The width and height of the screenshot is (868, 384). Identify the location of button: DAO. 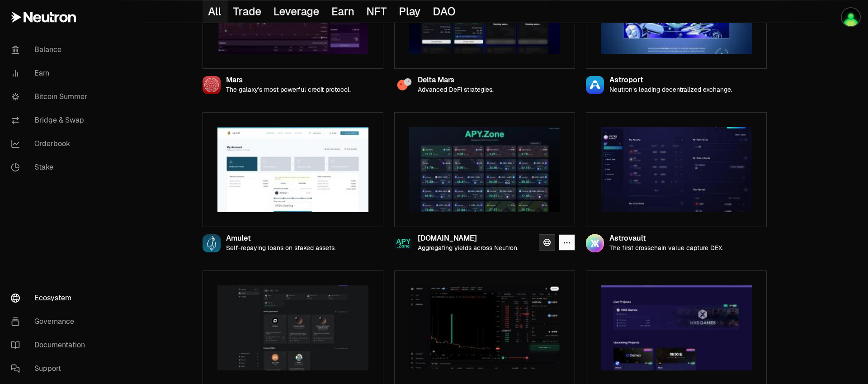
(445, 11).